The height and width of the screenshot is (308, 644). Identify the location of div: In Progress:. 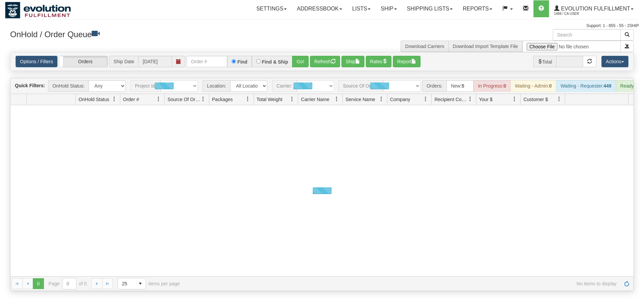
(492, 86).